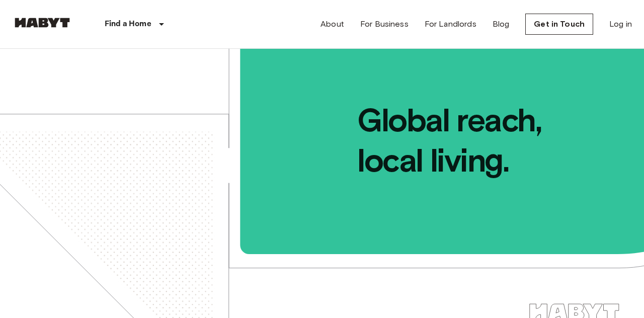  What do you see at coordinates (501, 24) in the screenshot?
I see `a: Blog` at bounding box center [501, 24].